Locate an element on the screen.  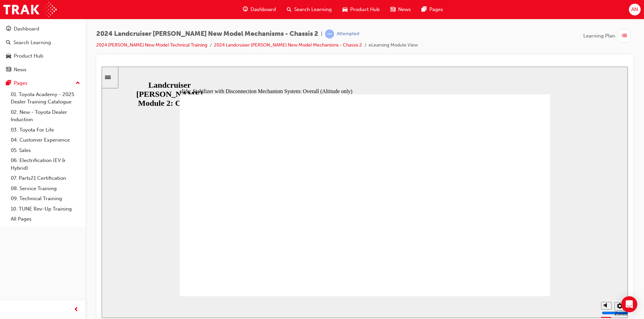
div: Open Intercom Messenger is located at coordinates (630, 305).